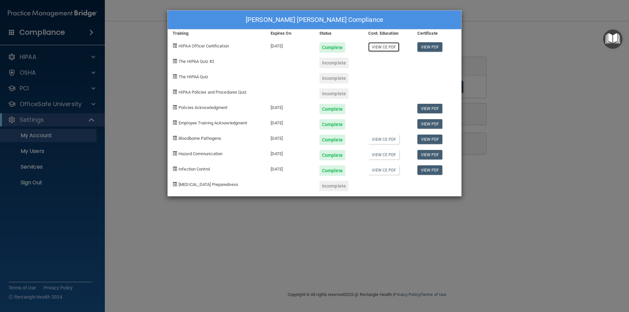  Describe the element at coordinates (203, 107) in the screenshot. I see `span: Policies Acknowledgment` at that location.